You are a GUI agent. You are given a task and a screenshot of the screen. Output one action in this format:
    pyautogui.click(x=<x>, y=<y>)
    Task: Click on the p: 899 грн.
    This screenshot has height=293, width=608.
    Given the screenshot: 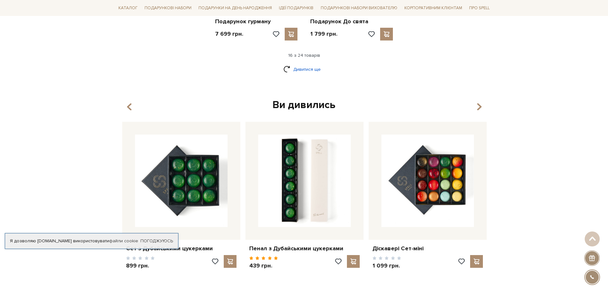 What is the action you would take?
    pyautogui.click(x=140, y=266)
    